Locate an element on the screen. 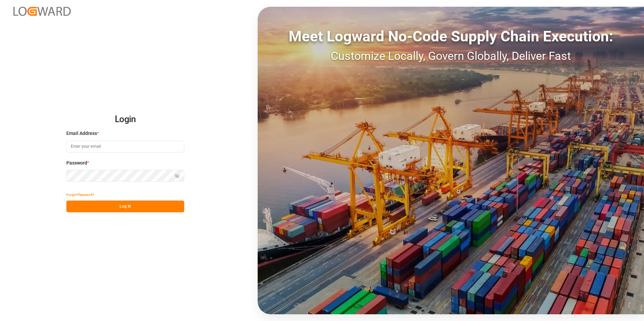 This screenshot has width=644, height=321. h2: Login is located at coordinates (126, 120).